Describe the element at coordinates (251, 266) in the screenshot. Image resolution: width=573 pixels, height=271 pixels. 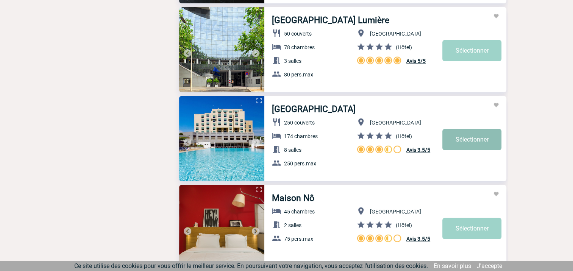
I see `span: Ce site utilise des cookies pour vous offrir le meilleur service. En poursuivant votre navigation...` at that location.